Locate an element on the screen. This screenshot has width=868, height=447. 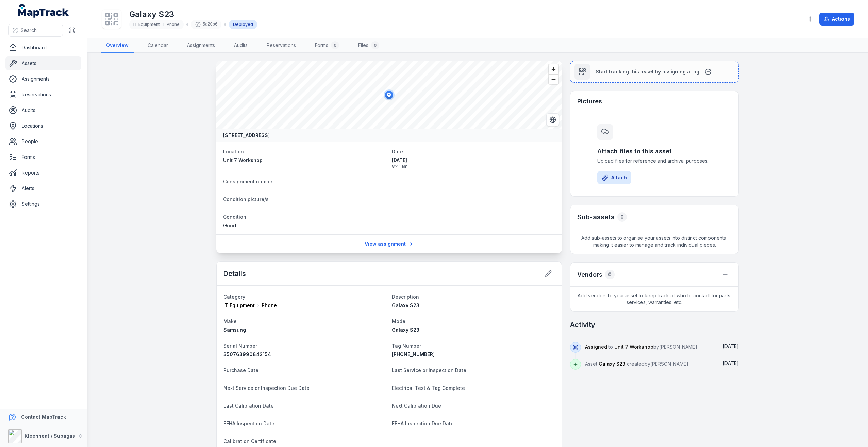
span: Start tracking this asset by assigning a tag is located at coordinates (647, 72).